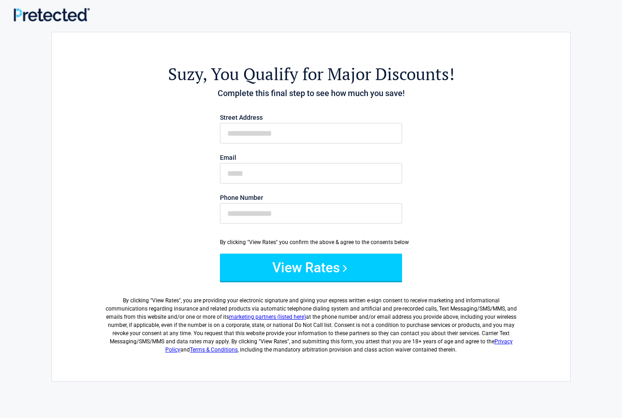  I want to click on label: By clicking " ", you are providing your electronic signature and giving your express written e-si..., so click(311, 322).